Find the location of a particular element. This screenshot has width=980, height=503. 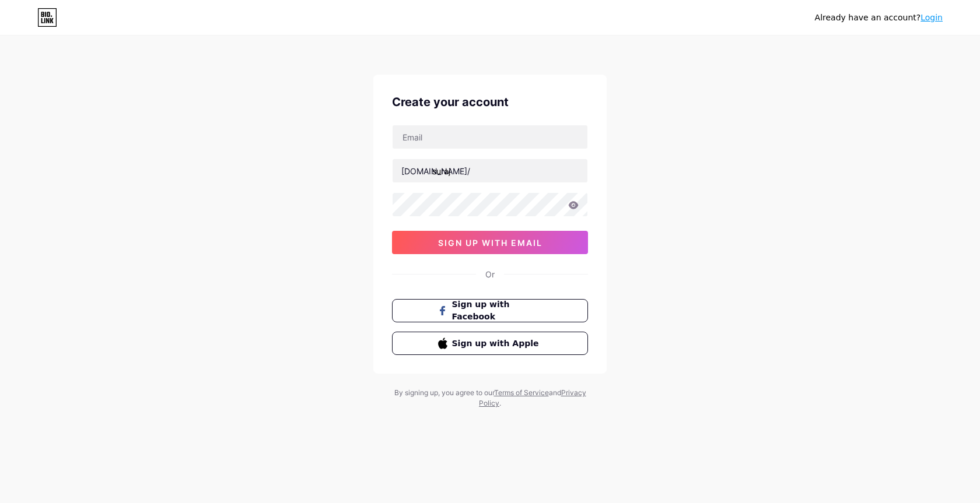

button: sign up with email is located at coordinates (490, 242).